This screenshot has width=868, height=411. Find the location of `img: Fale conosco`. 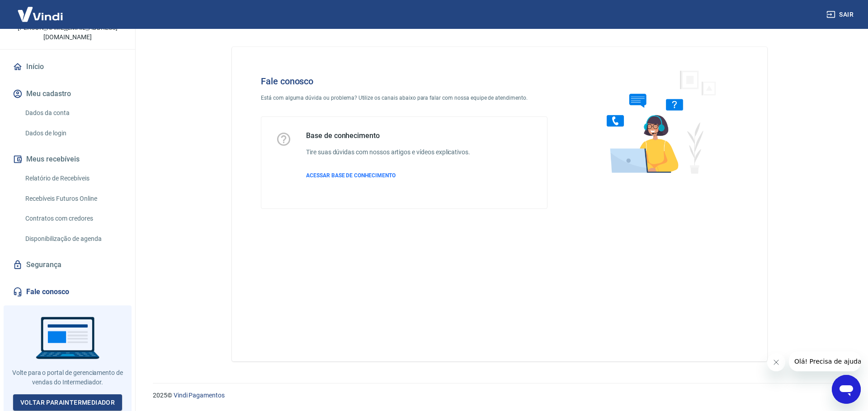

img: Fale conosco is located at coordinates (657, 122).